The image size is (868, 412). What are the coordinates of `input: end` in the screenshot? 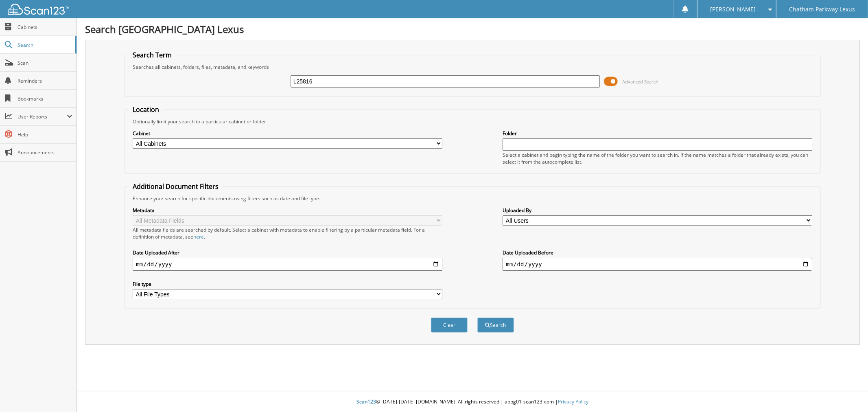 It's located at (657, 264).